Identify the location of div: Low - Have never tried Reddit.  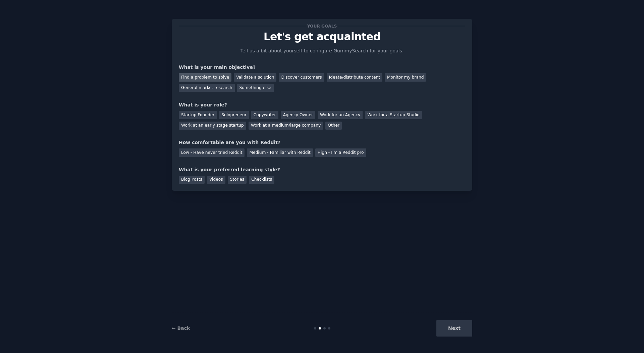
(212, 153).